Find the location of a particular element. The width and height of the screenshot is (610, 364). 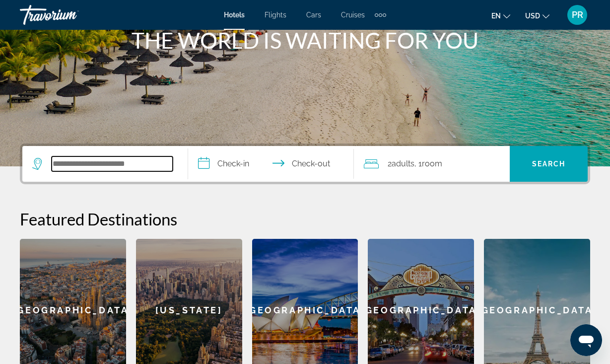

button: Extra navigation items is located at coordinates (381, 15).